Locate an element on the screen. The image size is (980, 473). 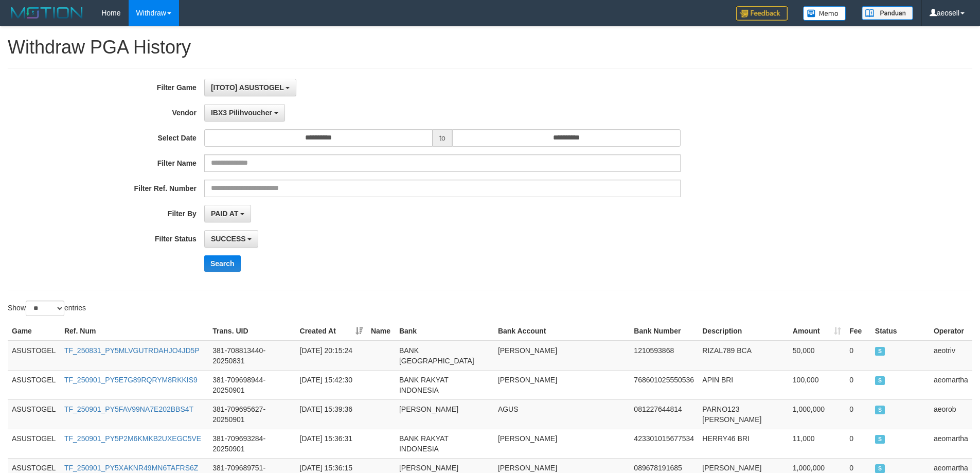
td: 50,000 is located at coordinates (817, 356).